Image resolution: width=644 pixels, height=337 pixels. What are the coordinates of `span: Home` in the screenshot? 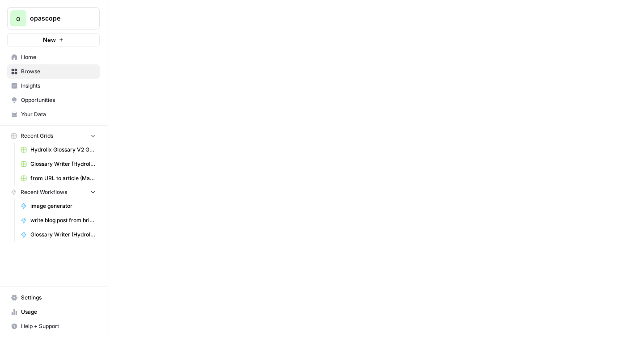 It's located at (58, 57).